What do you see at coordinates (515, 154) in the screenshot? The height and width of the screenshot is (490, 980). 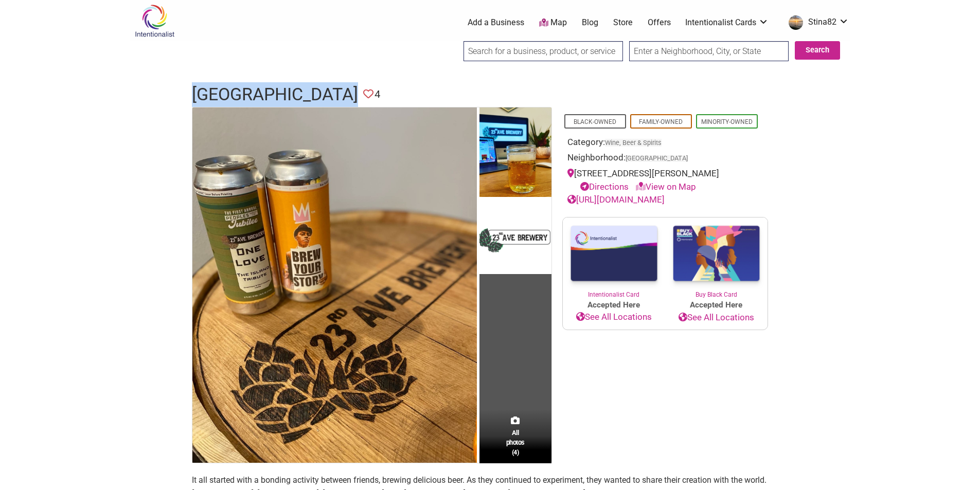 I see `img: Beer from 23rd Ave Brewery` at bounding box center [515, 154].